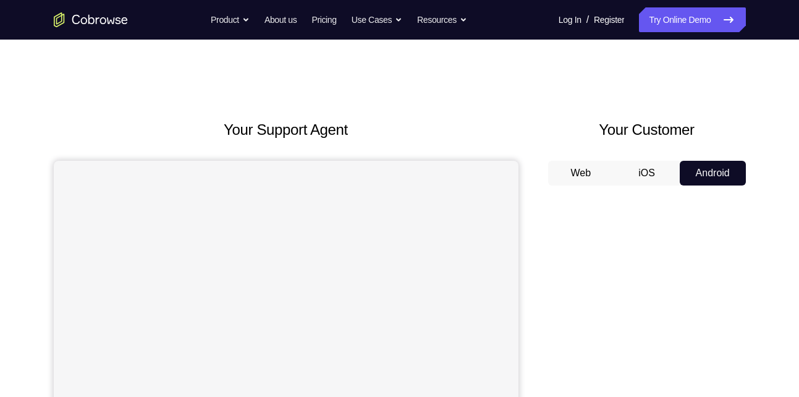 The width and height of the screenshot is (799, 397). What do you see at coordinates (647, 173) in the screenshot?
I see `button: iOS` at bounding box center [647, 173].